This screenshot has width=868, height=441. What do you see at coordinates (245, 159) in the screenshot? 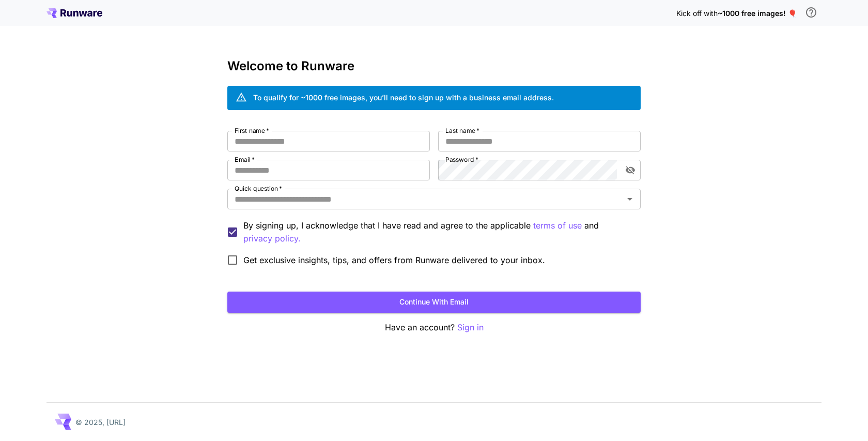
I see `label: Email` at bounding box center [245, 159].